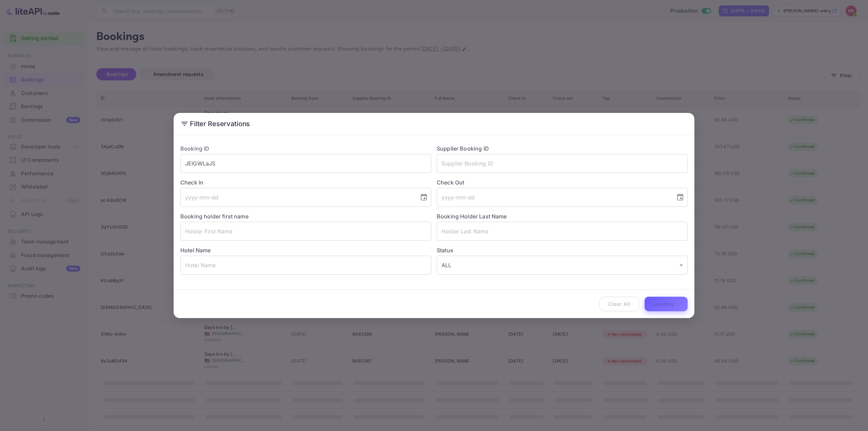 The height and width of the screenshot is (431, 868). Describe the element at coordinates (434, 124) in the screenshot. I see `h2: Filter Reservations` at that location.